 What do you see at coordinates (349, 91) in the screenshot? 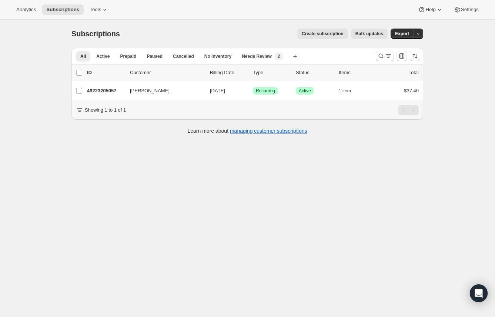
I see `button: 1 item` at bounding box center [349, 91].